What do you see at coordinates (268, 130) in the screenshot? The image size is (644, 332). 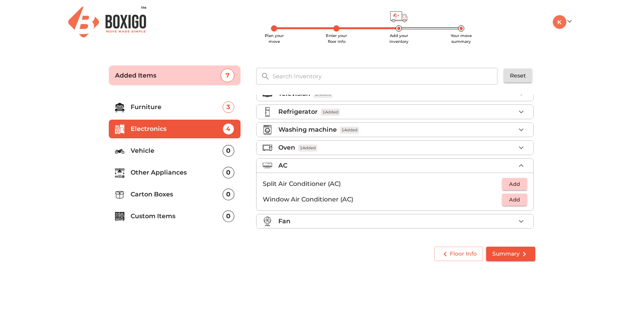 I see `img: washing_machine` at bounding box center [268, 130].